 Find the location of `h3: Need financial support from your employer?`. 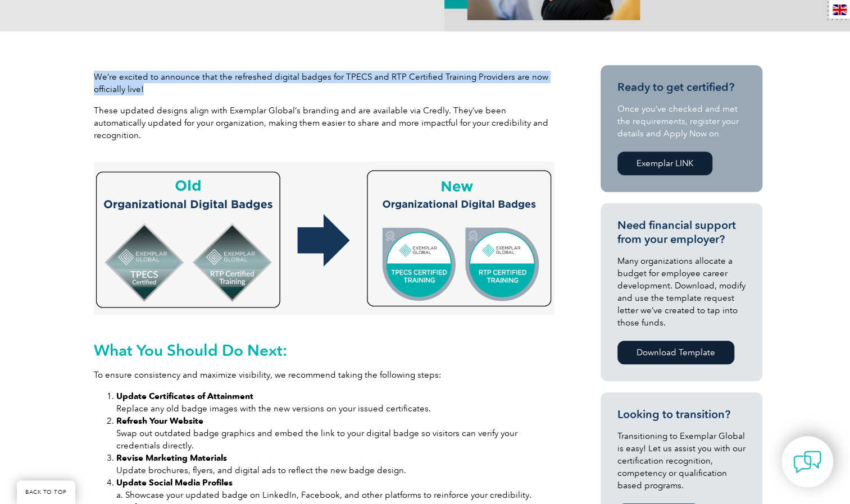

h3: Need financial support from your employer? is located at coordinates (681, 232).